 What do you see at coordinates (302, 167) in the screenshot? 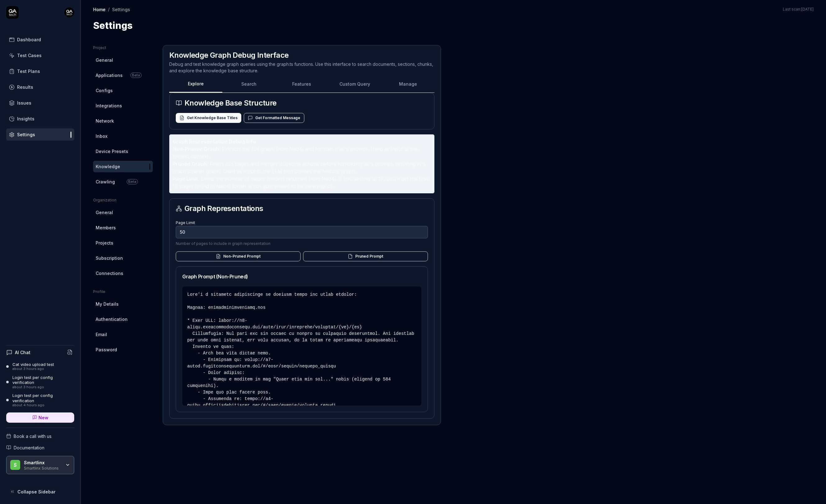
I see `li: : Filters out pages and merges duplicate actions before formatting as a prompt, resulting in a mu...` at bounding box center [302, 167].